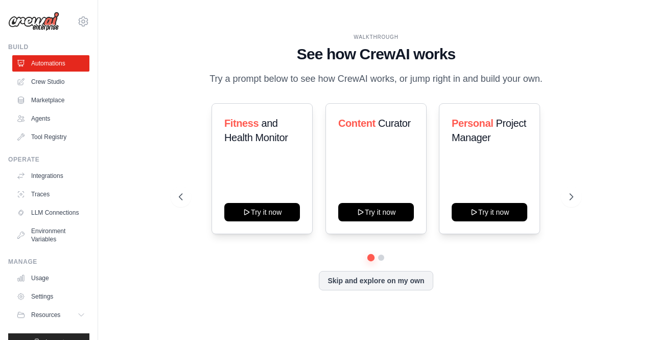 This screenshot has height=340, width=654. What do you see at coordinates (51, 63) in the screenshot?
I see `a: Automations` at bounding box center [51, 63].